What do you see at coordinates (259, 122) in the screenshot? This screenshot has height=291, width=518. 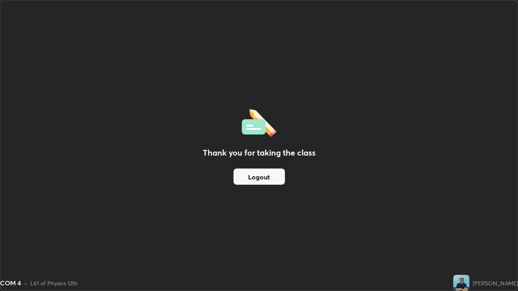 I see `img: offlineFeedback.1438e8b3.svg` at bounding box center [259, 122].